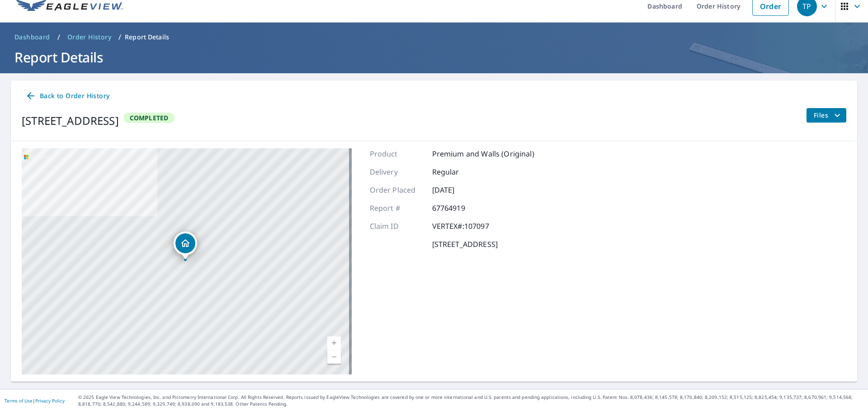  What do you see at coordinates (397, 226) in the screenshot?
I see `p: Claim ID` at bounding box center [397, 226].